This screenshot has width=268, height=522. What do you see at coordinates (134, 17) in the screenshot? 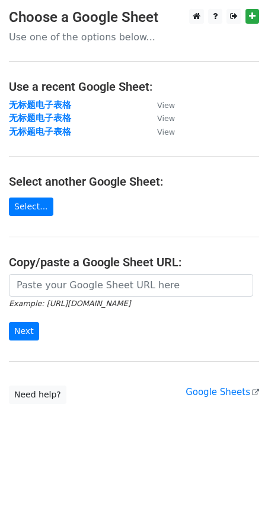
I see `h3: Choose a Google Sheet` at bounding box center [134, 17].